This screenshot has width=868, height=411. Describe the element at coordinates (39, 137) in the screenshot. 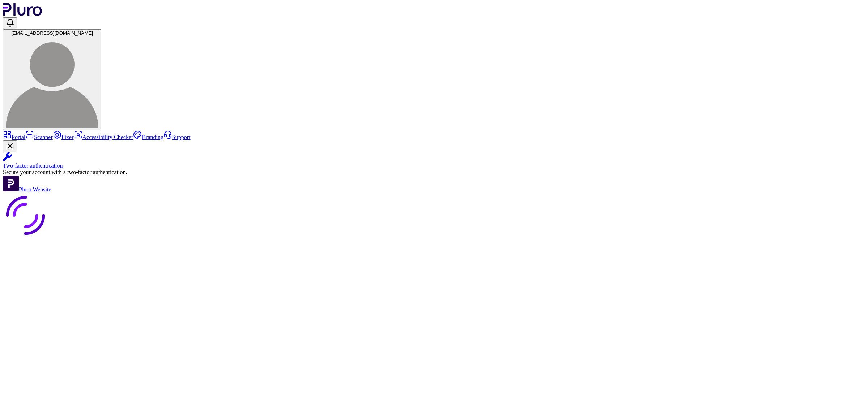

I see `a: Scanner` at that location.